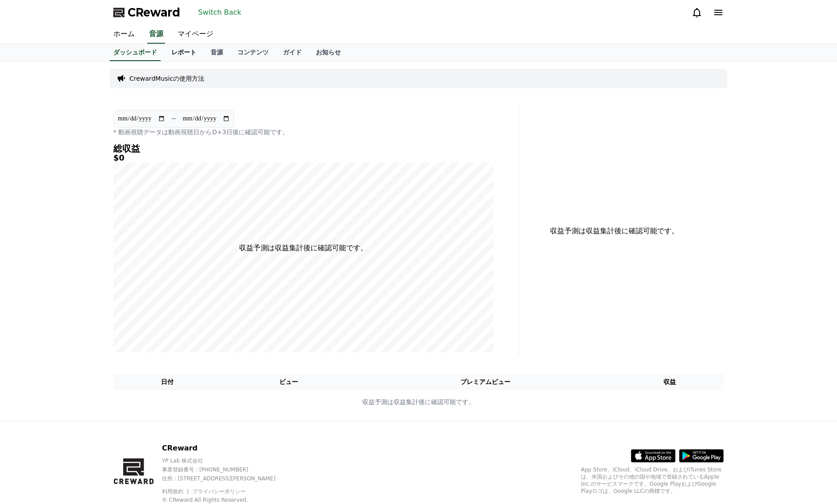  What do you see at coordinates (184, 53) in the screenshot?
I see `a: レポート` at bounding box center [184, 53].